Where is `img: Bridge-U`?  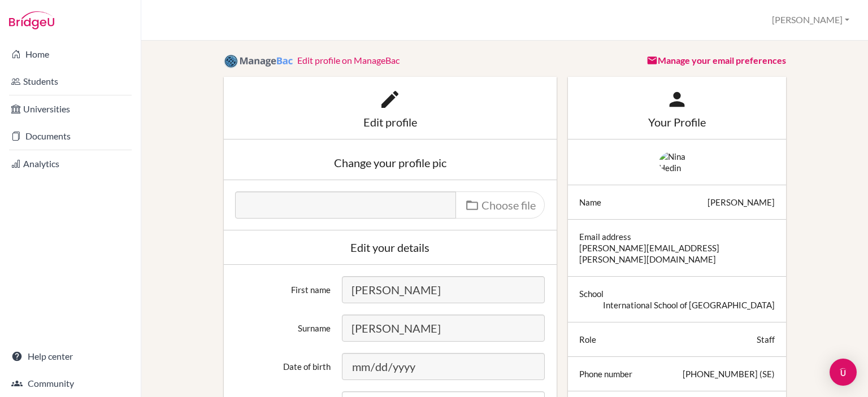
img: Bridge-U is located at coordinates (32, 20).